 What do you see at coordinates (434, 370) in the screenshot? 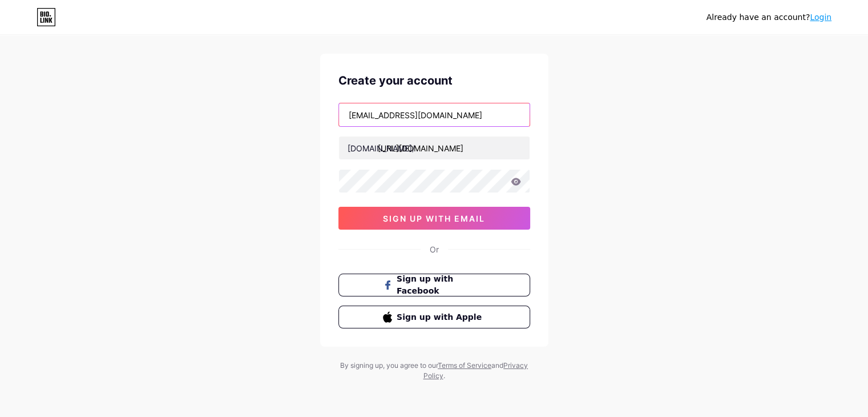
I see `div: By signing up, you agree to our and .` at bounding box center [434, 370].